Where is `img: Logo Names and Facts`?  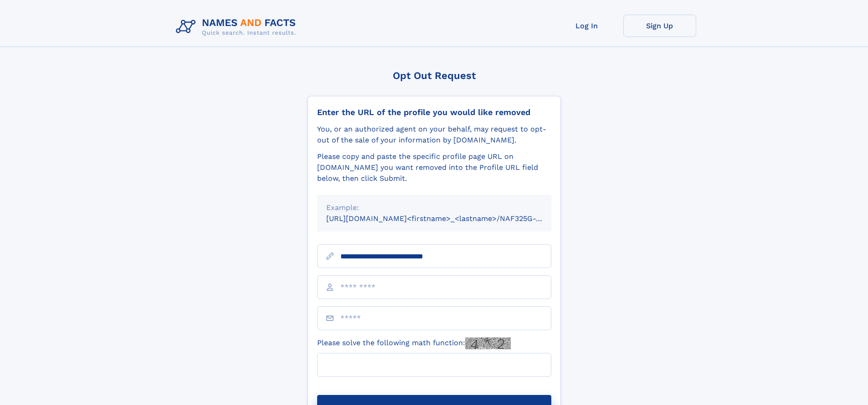 img: Logo Names and Facts is located at coordinates (238, 27).